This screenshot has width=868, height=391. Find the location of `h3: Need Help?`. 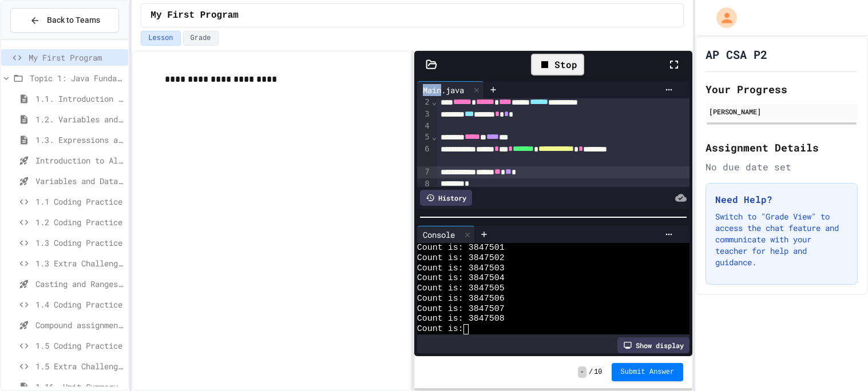

h3: Need Help? is located at coordinates (782, 199).